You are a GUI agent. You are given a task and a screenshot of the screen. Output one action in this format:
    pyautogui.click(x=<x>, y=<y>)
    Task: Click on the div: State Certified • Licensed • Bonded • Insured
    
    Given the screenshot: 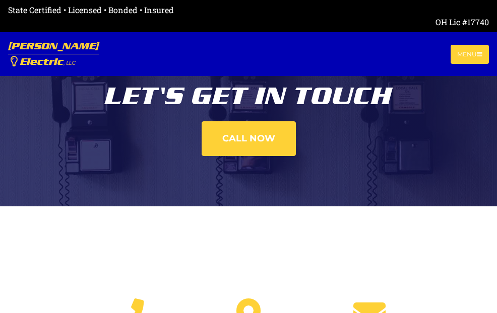 What is the action you would take?
    pyautogui.click(x=248, y=10)
    